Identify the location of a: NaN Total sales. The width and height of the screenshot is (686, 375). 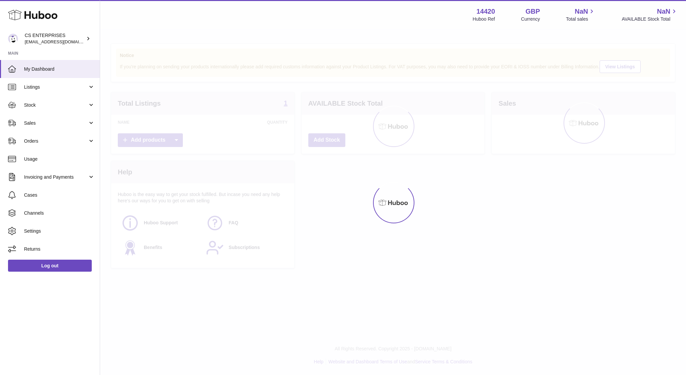
(581, 15).